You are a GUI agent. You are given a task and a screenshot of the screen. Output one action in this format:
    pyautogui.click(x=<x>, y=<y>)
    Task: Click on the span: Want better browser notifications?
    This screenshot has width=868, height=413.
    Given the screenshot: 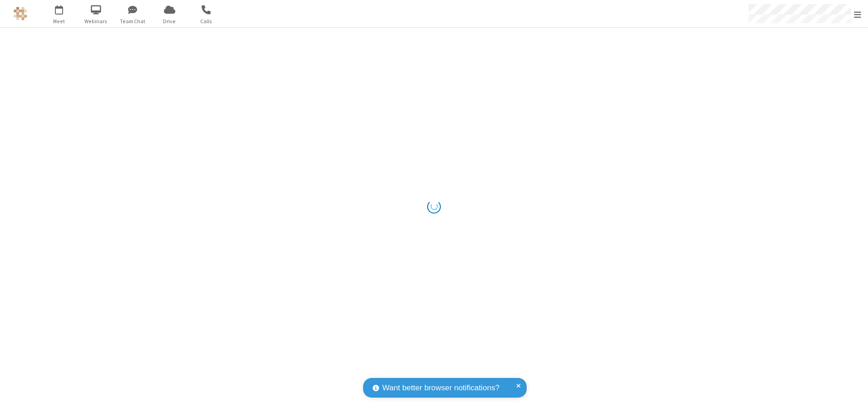 What is the action you would take?
    pyautogui.click(x=441, y=388)
    